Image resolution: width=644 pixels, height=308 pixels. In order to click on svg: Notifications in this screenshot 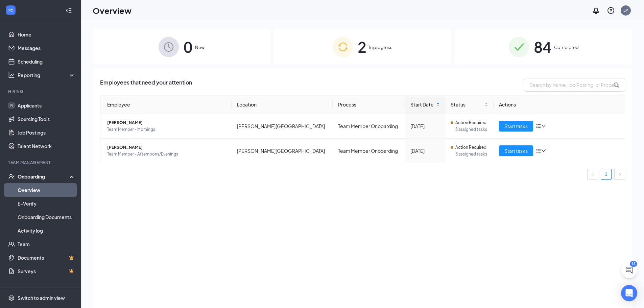, I will do `click(596, 10)`.